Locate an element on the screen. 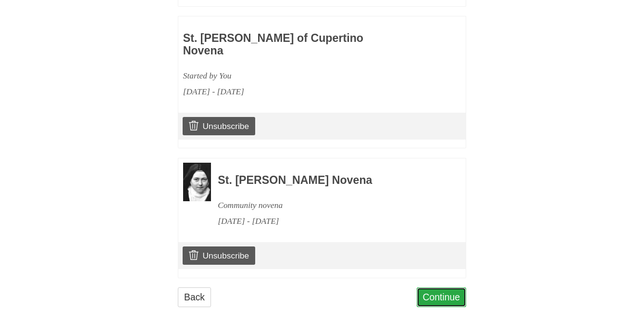 This screenshot has height=323, width=644. a: Back is located at coordinates (194, 297).